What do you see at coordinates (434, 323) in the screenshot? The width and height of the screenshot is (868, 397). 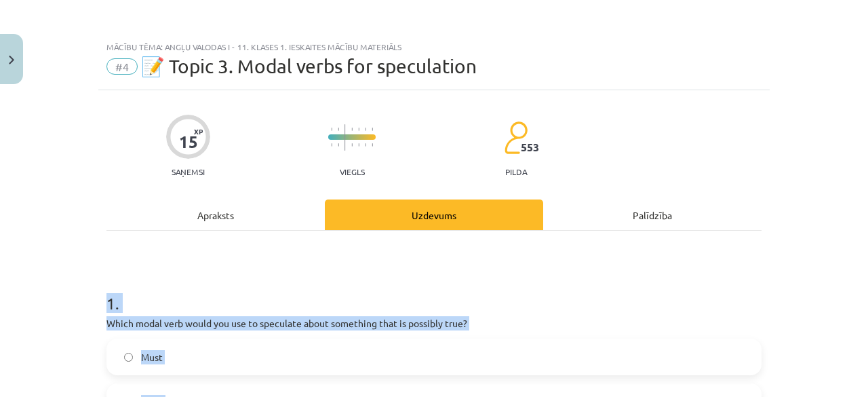 I see `p: Which modal verb would you use to speculate about something that is possibly true?` at bounding box center [434, 323].